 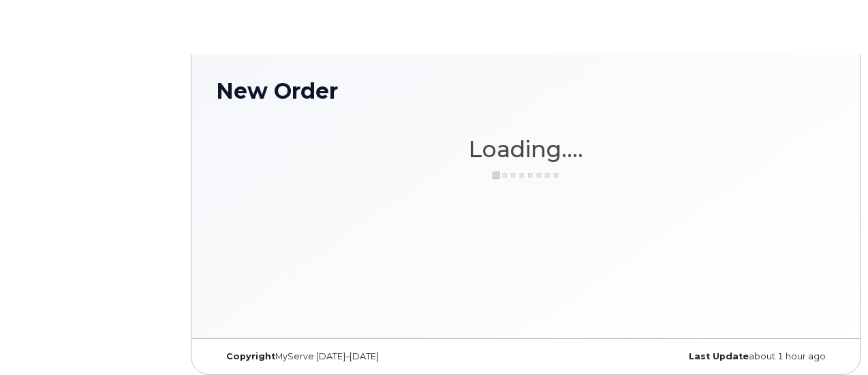 I want to click on h1: Loading...., so click(x=526, y=149).